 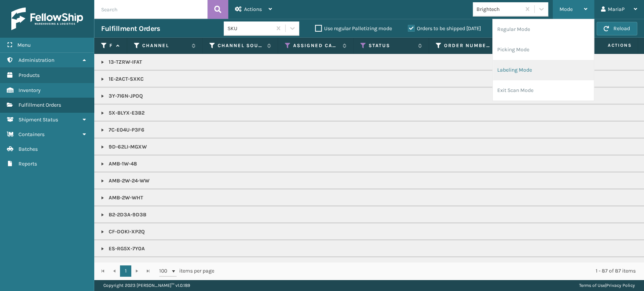 I want to click on img: logo, so click(x=47, y=19).